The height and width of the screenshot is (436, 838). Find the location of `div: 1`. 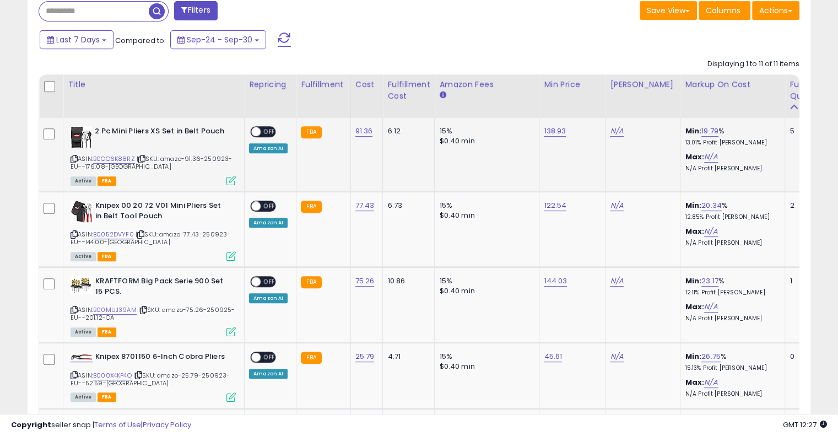

div: 1 is located at coordinates (807, 281).